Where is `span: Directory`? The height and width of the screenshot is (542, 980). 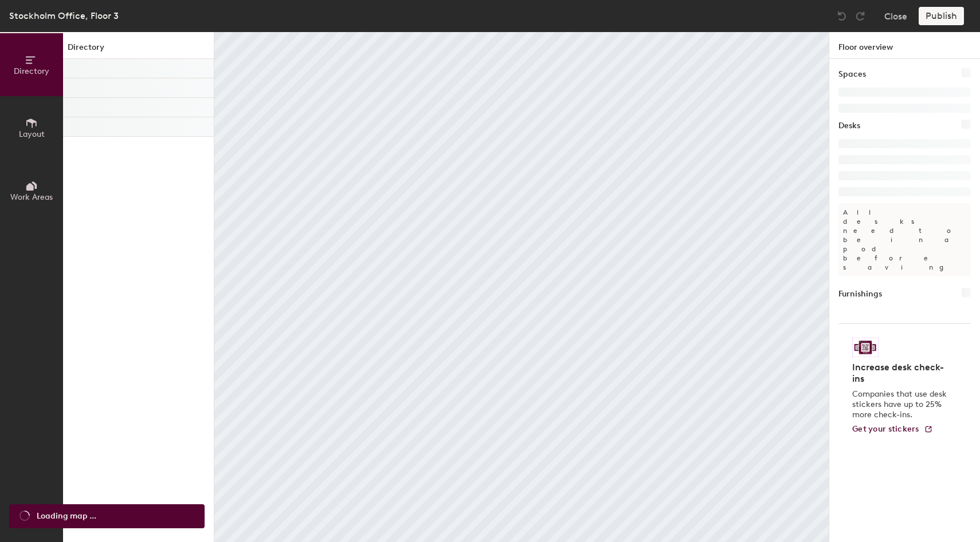 span: Directory is located at coordinates (32, 71).